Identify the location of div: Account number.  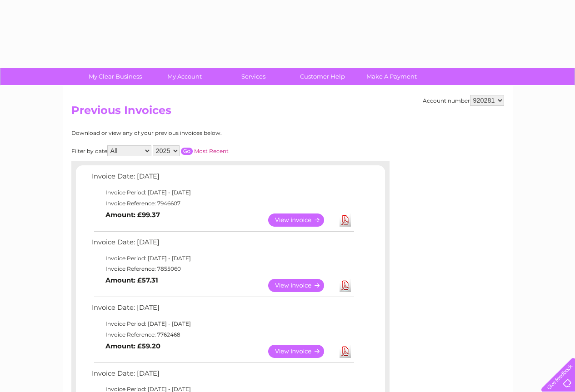
(463, 101).